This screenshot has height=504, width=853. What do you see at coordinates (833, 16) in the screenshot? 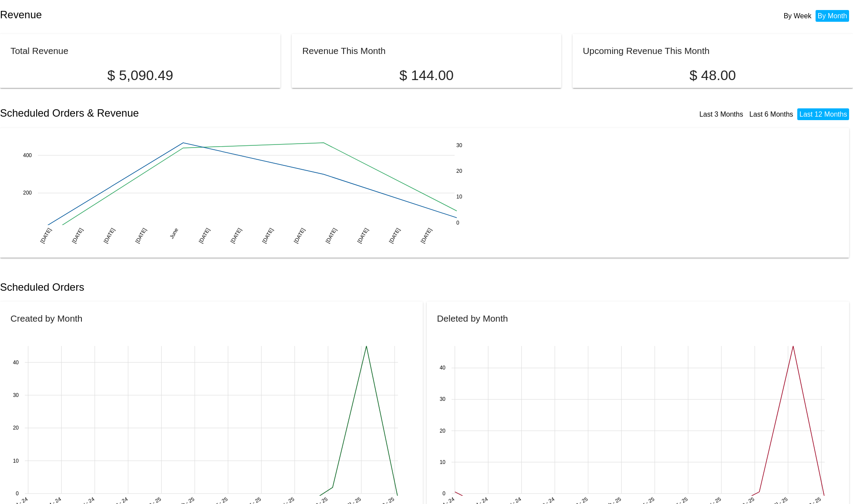
I see `li: By Month` at bounding box center [833, 16].